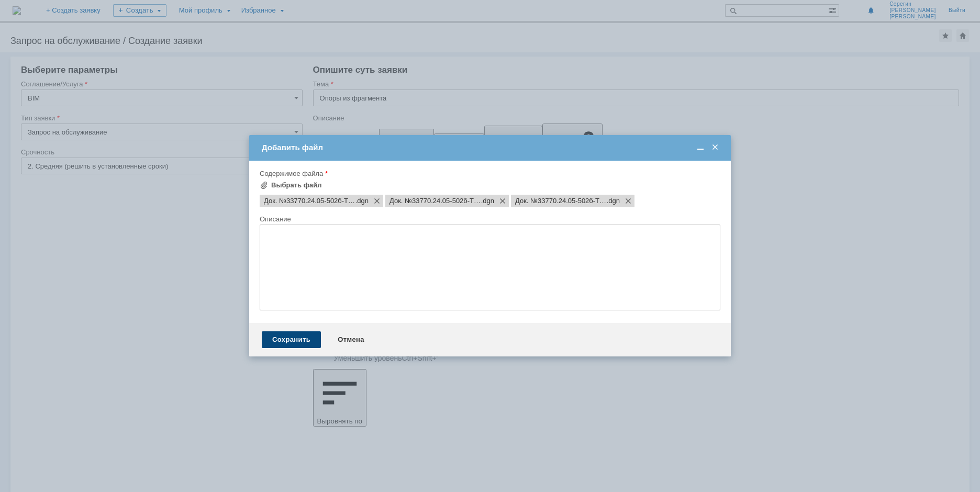 This screenshot has height=492, width=980. What do you see at coordinates (296, 185) in the screenshot?
I see `div: Выбрать файл` at bounding box center [296, 185].